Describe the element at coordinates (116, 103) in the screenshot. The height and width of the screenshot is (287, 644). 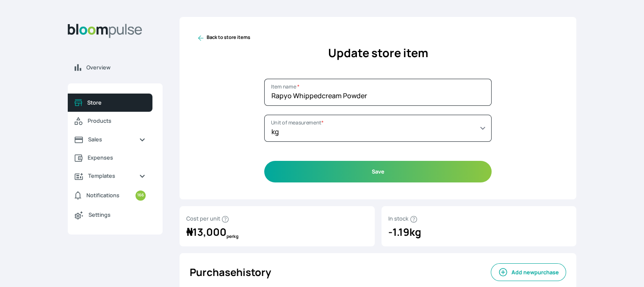
I see `span: Store` at that location.